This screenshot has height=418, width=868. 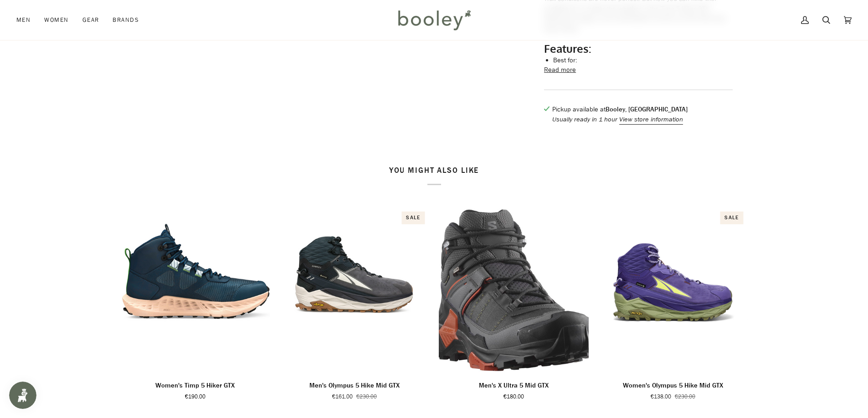 What do you see at coordinates (673, 290) in the screenshot?
I see `img: Altra Women's Olympus 5 Hike Mid GTX Purple - Booley Galway` at bounding box center [673, 290].